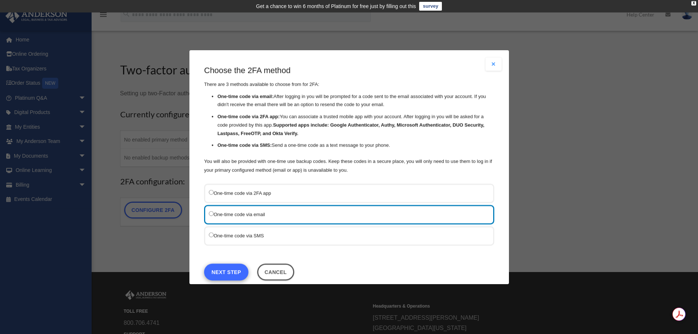 This screenshot has width=698, height=334. Describe the element at coordinates (245, 96) in the screenshot. I see `strong: One-time code via email:` at that location.